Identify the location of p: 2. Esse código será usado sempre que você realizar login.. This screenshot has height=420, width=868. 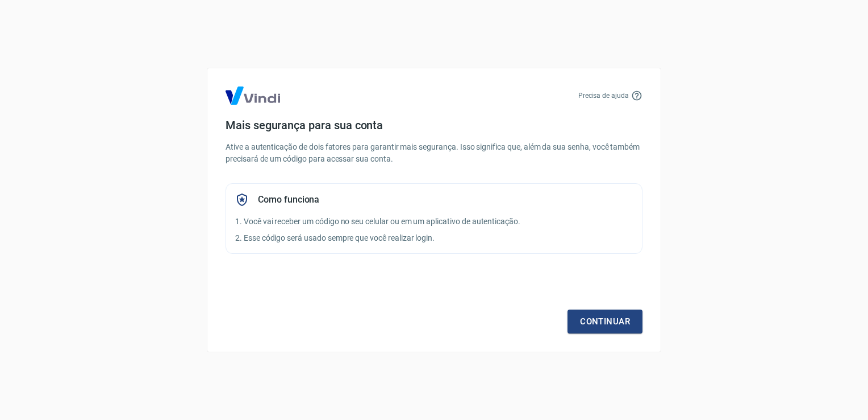
(434, 238).